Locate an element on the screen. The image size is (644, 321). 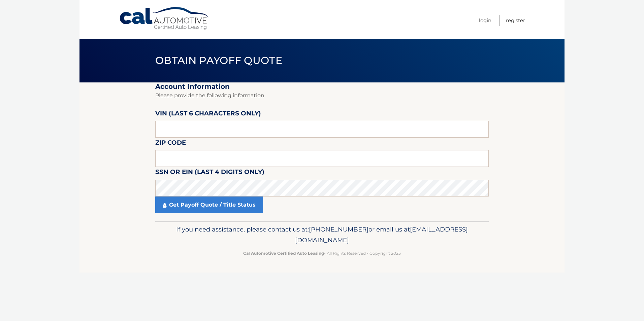
a: Login is located at coordinates (485, 20).